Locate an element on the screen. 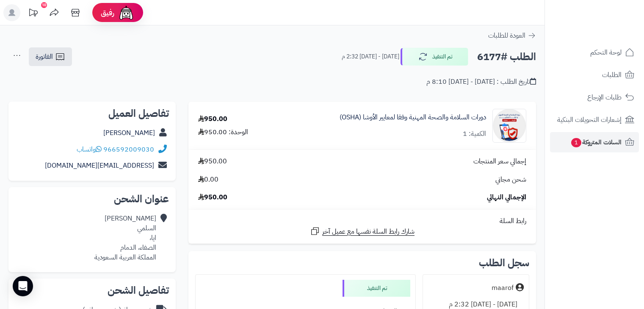 The height and width of the screenshot is (309, 644). span: لوحة التحكم is located at coordinates (606, 53).